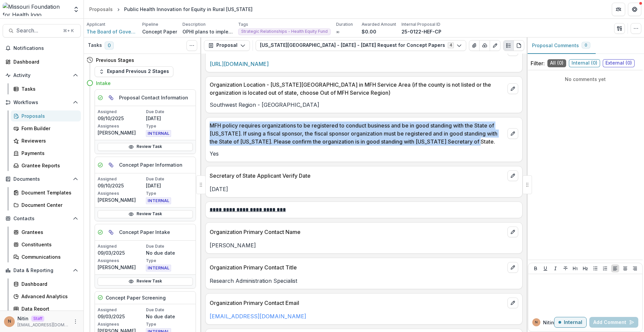 This screenshot has height=332, width=644. What do you see at coordinates (595, 269) in the screenshot?
I see `button: Bullet List` at bounding box center [595, 269].